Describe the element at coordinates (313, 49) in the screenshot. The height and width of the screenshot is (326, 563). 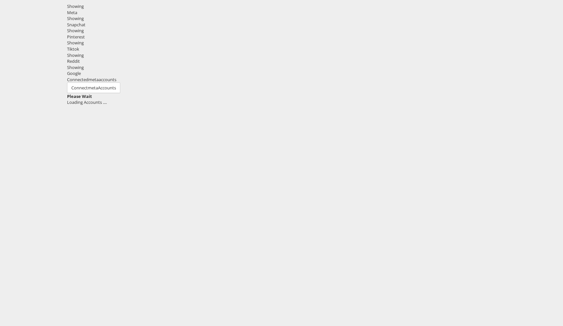
I see `div: Tiktok` at that location.